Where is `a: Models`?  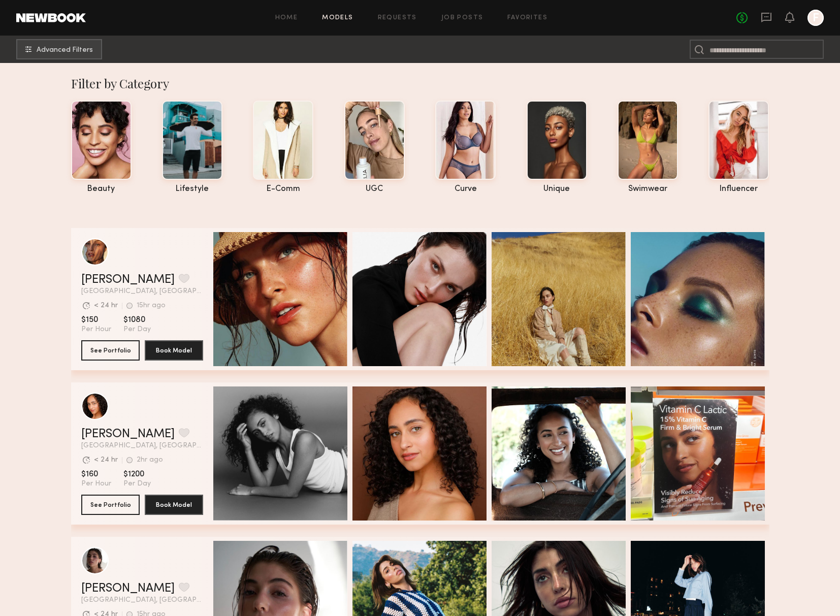 a: Models is located at coordinates (337, 18).